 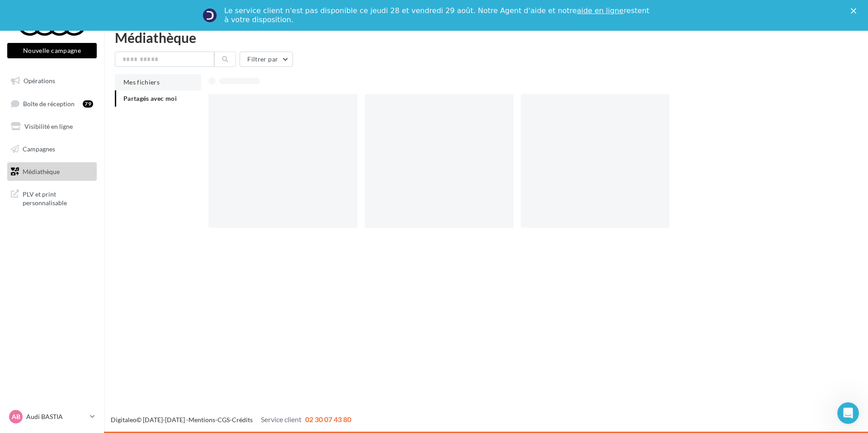 I want to click on a: Mentions, so click(x=201, y=419).